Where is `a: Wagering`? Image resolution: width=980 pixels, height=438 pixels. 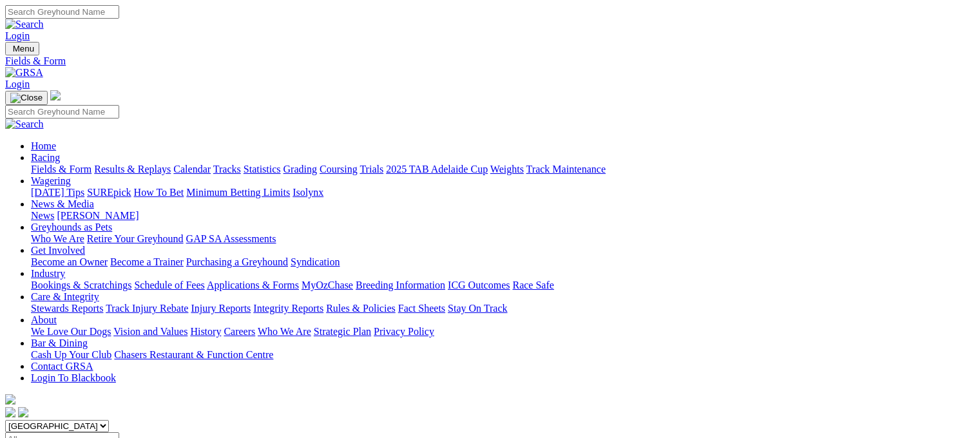
a: Wagering is located at coordinates (51, 180).